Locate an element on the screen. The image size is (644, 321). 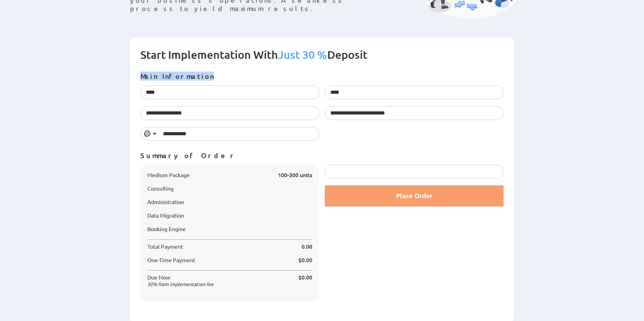
span: 0.00 is located at coordinates (306, 246).